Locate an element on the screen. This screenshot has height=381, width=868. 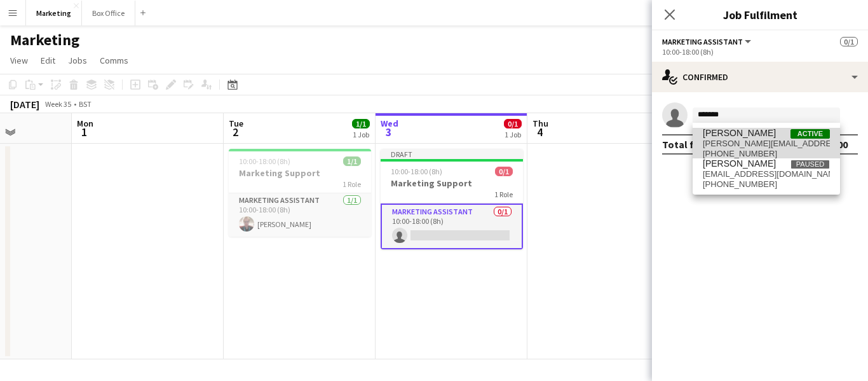
span: Thu is located at coordinates (540, 123).